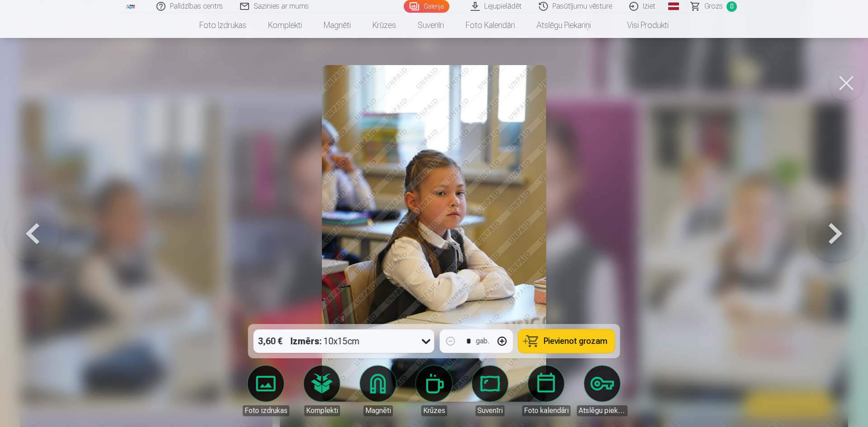  What do you see at coordinates (483, 341) in the screenshot?
I see `div: gab.` at bounding box center [483, 341].